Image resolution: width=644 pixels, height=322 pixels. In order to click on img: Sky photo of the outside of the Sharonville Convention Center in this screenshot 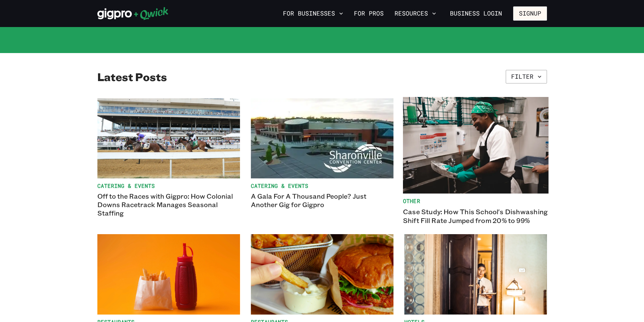, I will do `click(322, 138)`.